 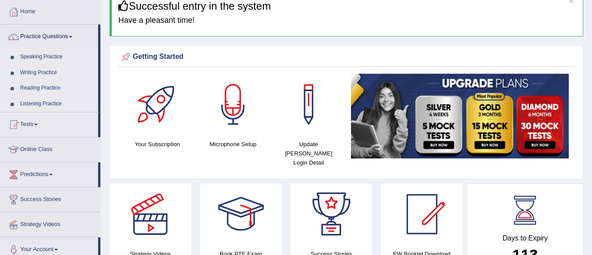 I want to click on a: Practice Questions, so click(x=49, y=36).